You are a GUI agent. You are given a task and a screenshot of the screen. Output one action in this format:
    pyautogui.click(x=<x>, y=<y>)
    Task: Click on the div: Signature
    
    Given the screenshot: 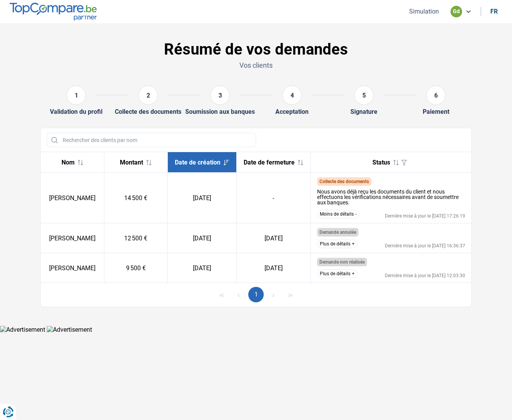 What is the action you would take?
    pyautogui.click(x=364, y=111)
    